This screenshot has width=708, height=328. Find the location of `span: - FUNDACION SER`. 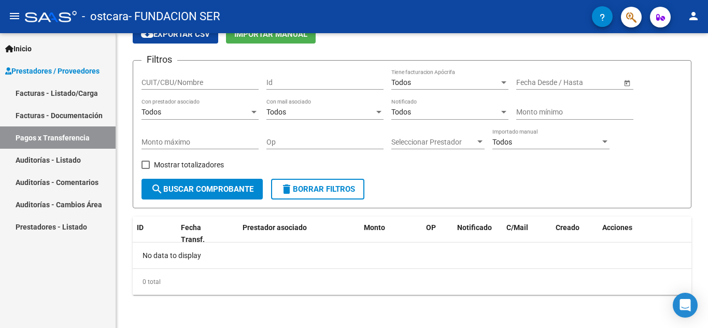

span: - FUNDACION SER is located at coordinates (174, 17).